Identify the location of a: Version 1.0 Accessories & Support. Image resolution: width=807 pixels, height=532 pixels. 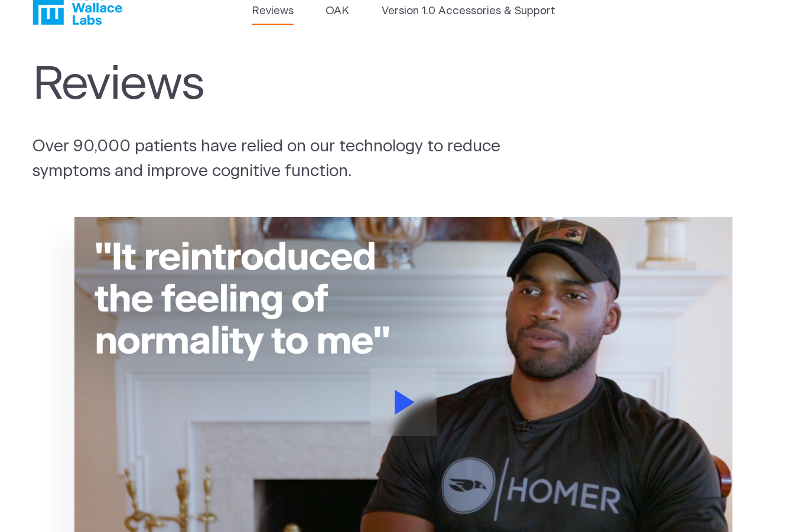
(469, 11).